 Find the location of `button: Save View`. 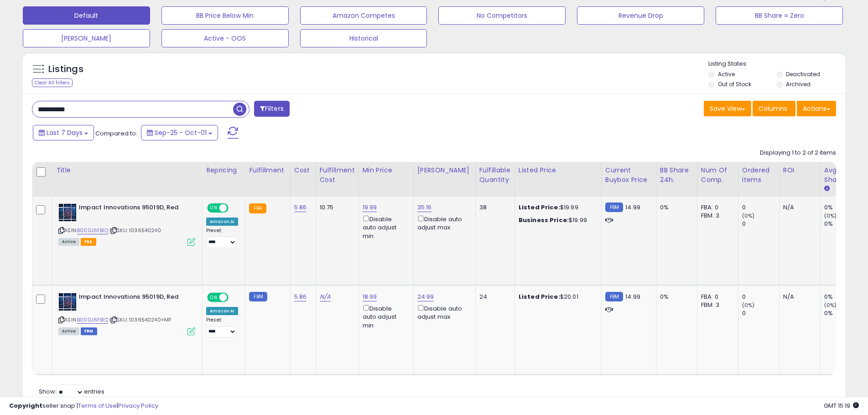

button: Save View is located at coordinates (727, 109).